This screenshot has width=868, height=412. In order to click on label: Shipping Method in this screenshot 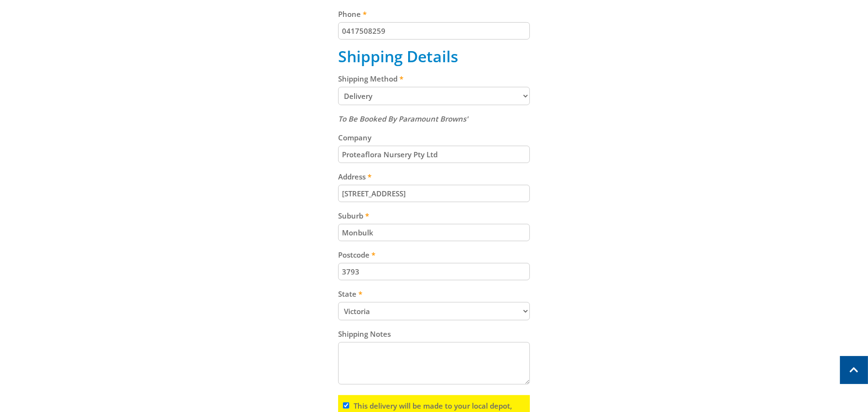, I will do `click(433, 79)`.